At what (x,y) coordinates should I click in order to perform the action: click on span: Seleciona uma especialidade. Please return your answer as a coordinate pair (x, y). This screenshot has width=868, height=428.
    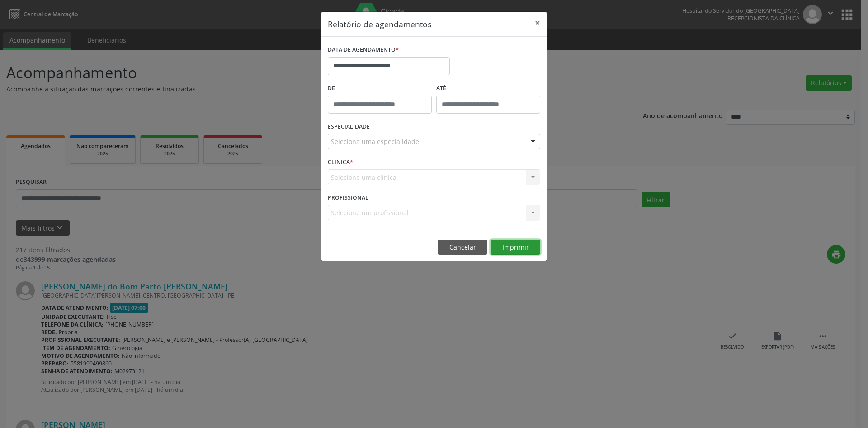
    Looking at the image, I should click on (375, 141).